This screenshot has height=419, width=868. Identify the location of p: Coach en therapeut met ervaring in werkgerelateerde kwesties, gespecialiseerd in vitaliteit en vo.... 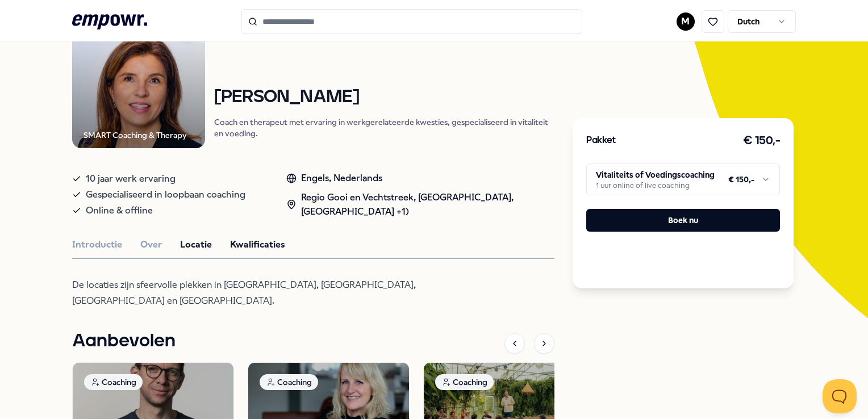
(385, 128).